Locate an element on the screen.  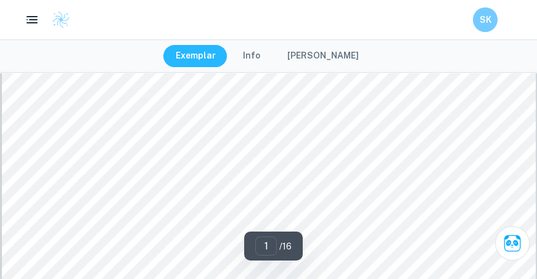
button: SK is located at coordinates (485, 20).